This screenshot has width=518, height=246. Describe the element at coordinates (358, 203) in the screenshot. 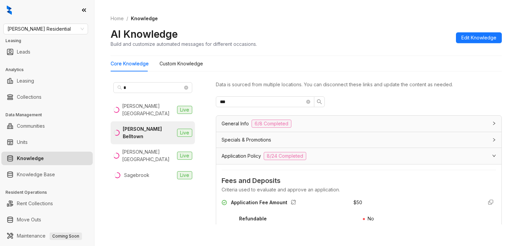

I see `div: $ 50` at that location.